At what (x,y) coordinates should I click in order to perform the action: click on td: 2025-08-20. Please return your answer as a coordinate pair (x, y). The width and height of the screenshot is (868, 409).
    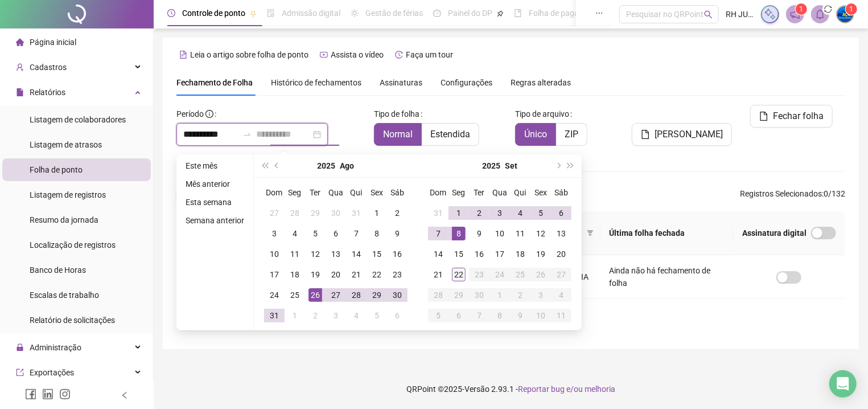
    Looking at the image, I should click on (336, 274).